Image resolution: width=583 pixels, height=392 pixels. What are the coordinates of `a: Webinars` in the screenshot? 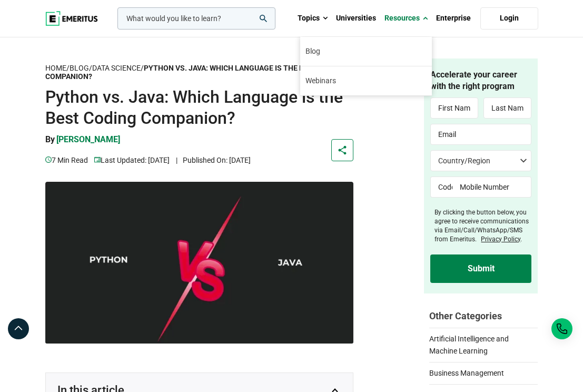 It's located at (366, 81).